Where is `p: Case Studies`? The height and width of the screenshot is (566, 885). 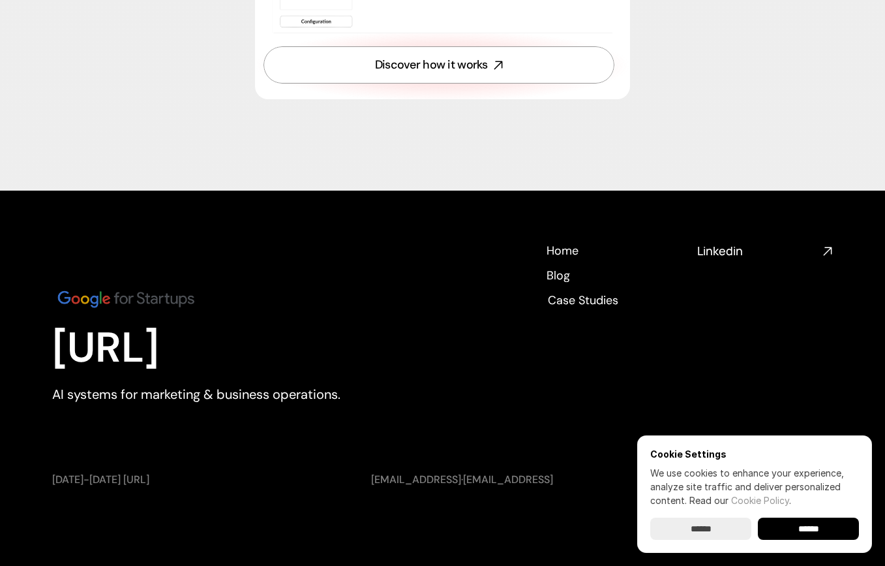
p: Case Studies is located at coordinates (583, 300).